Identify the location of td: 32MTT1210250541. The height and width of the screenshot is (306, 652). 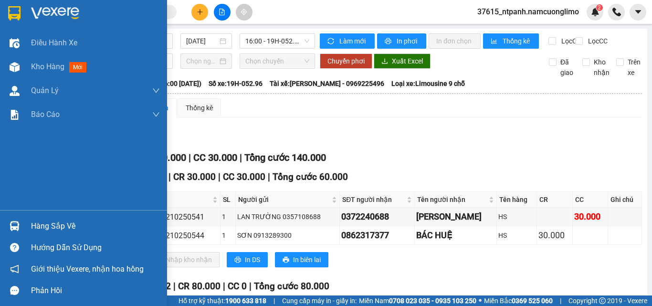
(178, 217).